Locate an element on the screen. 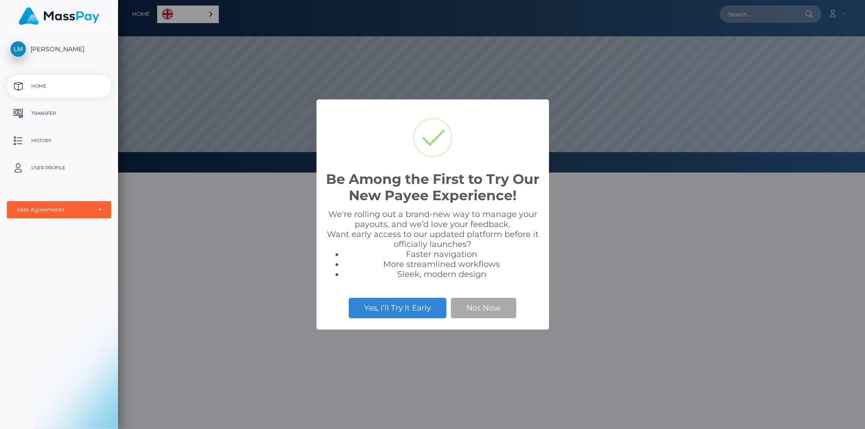 Image resolution: width=865 pixels, height=429 pixels. button: Yes, I’ll Try It Early is located at coordinates (397, 308).